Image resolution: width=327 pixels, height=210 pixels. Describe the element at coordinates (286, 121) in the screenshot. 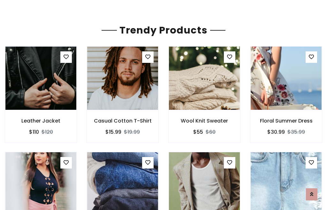

I see `h6: Floral Summer Dress` at that location.